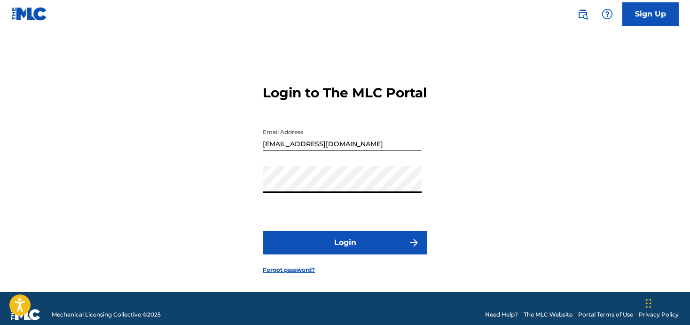  Describe the element at coordinates (651, 14) in the screenshot. I see `a: Sign Up` at that location.